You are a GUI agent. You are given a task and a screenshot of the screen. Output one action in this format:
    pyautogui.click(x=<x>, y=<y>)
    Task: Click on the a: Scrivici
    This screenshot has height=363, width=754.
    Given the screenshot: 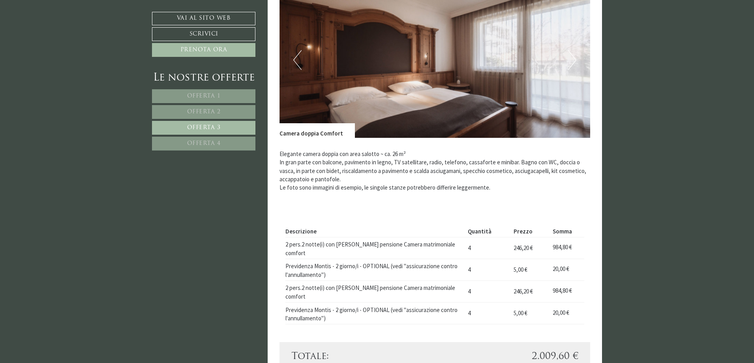 What is the action you would take?
    pyautogui.click(x=204, y=34)
    